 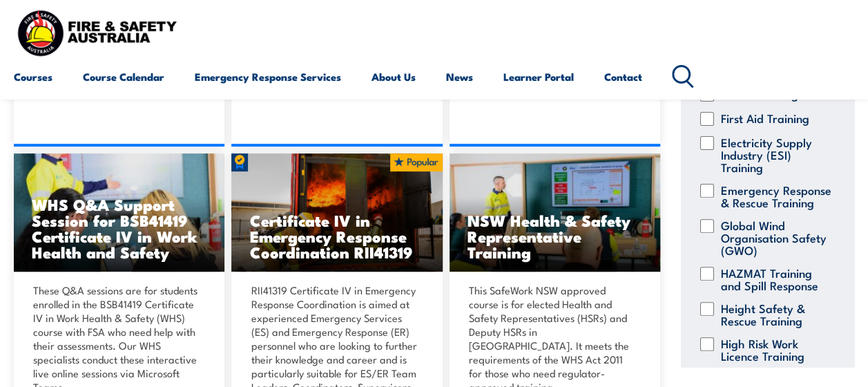 What do you see at coordinates (777, 237) in the screenshot?
I see `label: Global Wind Organisation Safety (GWO)` at bounding box center [777, 237].